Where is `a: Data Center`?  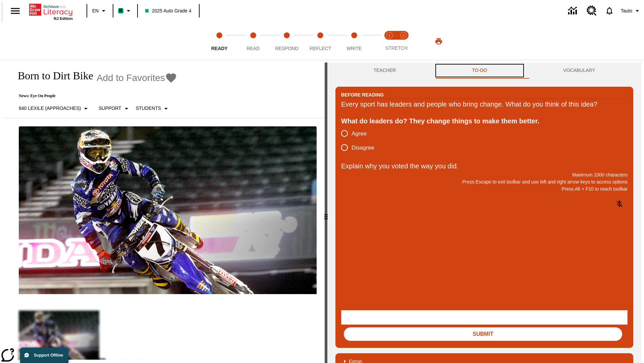 a: Data Center is located at coordinates (574, 11).